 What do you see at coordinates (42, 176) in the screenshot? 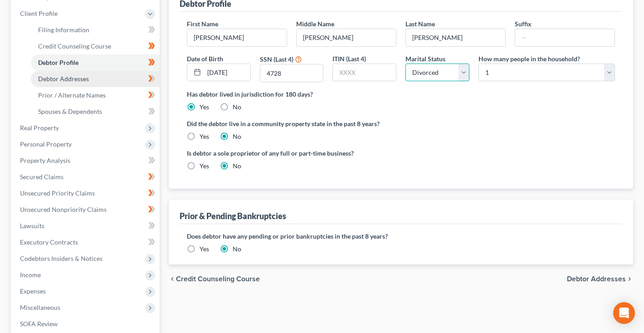
I see `span: Secured Claims` at bounding box center [42, 176].